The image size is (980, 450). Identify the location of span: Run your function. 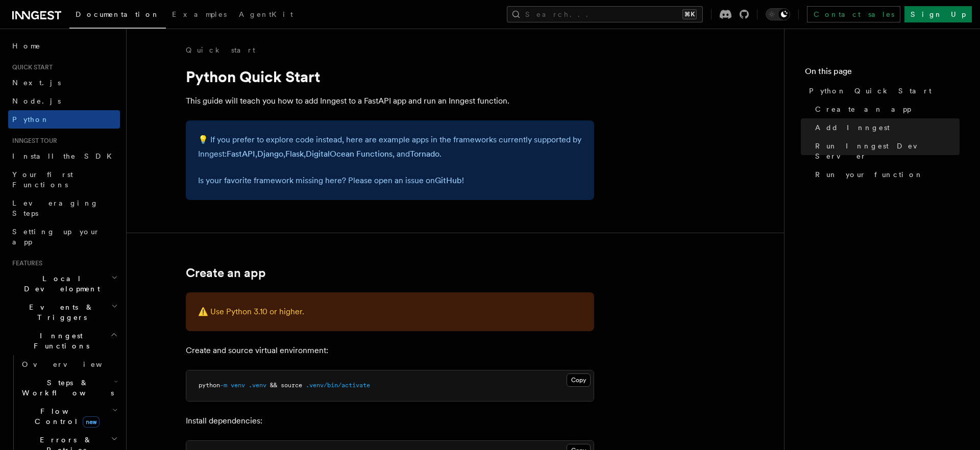
(869, 175).